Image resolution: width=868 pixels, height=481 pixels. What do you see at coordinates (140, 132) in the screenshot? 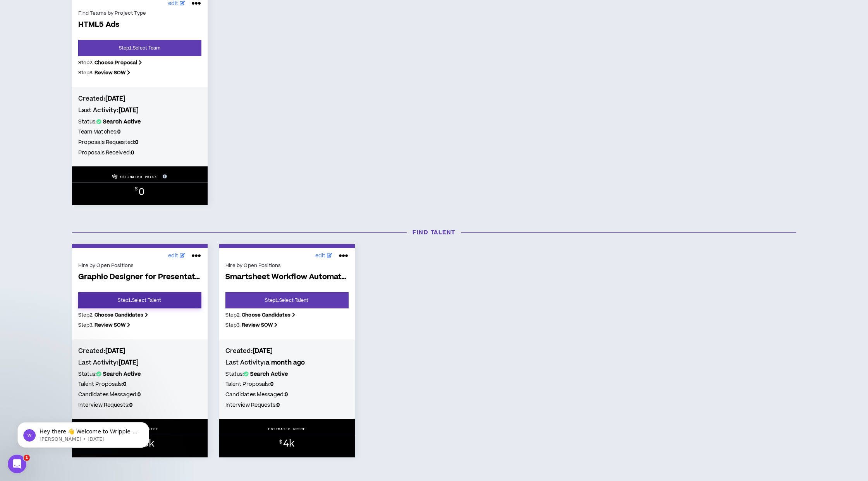
I see `h5: Team Matches:` at bounding box center [140, 132].